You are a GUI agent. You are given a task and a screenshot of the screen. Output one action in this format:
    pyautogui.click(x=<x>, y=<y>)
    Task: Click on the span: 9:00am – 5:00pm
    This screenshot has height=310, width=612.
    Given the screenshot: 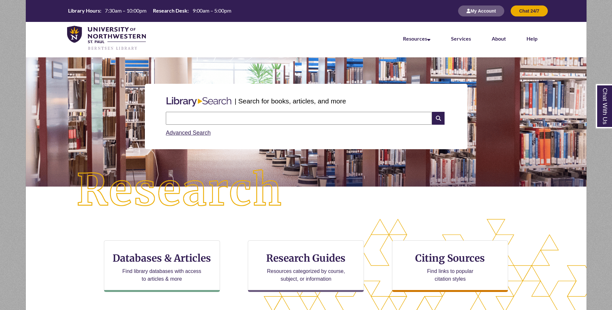 What is the action you would take?
    pyautogui.click(x=212, y=10)
    